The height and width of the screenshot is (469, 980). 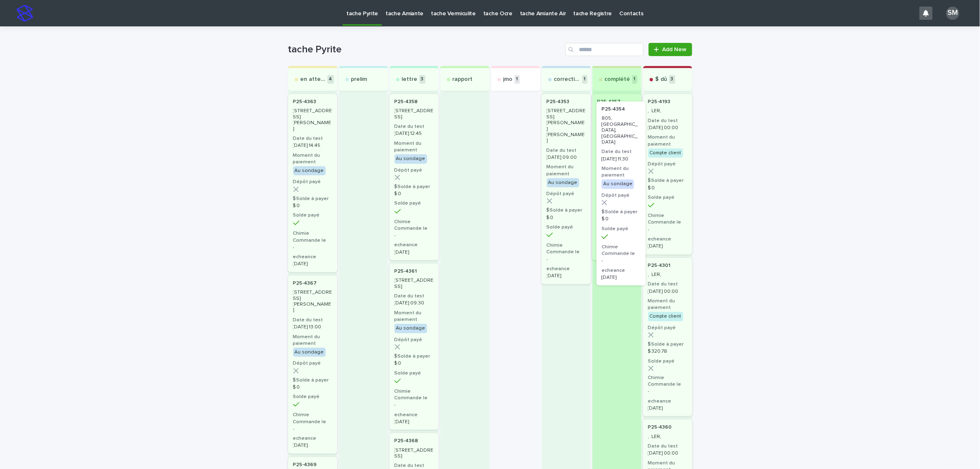 What do you see at coordinates (517, 80) in the screenshot?
I see `p: 1` at bounding box center [517, 80].